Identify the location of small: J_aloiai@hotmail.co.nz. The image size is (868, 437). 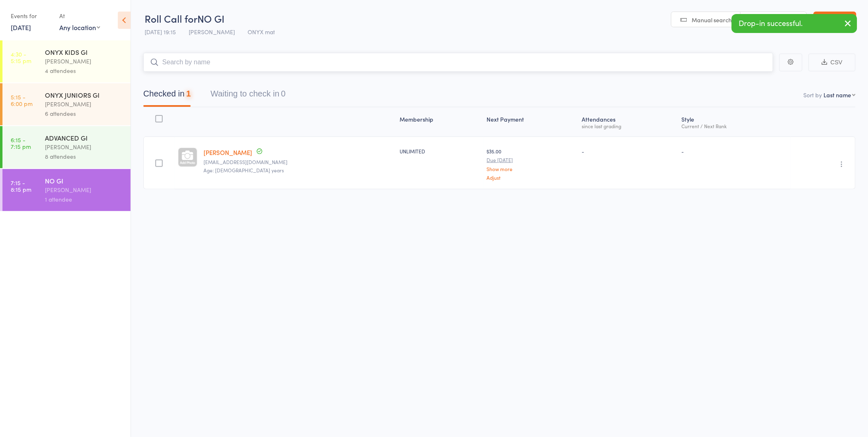
(298, 162).